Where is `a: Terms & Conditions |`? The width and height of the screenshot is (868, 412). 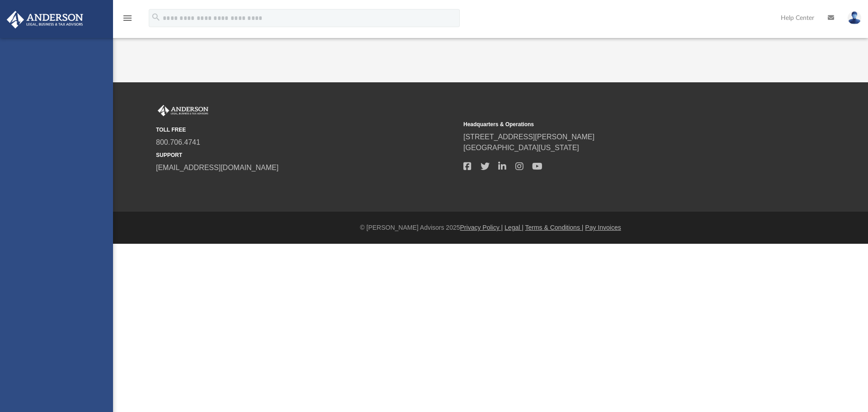
a: Terms & Conditions | is located at coordinates (554, 227).